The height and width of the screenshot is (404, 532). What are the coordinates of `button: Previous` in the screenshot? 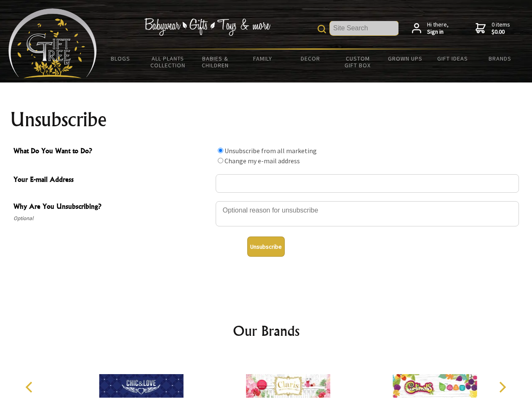 It's located at (30, 387).